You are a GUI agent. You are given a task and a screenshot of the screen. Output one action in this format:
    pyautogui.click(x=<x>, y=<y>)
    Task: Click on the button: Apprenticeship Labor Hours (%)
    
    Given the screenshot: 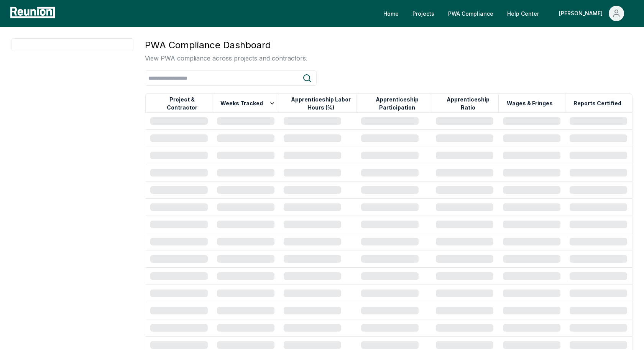 What is the action you would take?
    pyautogui.click(x=321, y=103)
    